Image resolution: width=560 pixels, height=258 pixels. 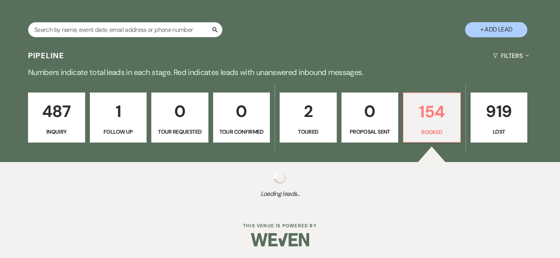 What do you see at coordinates (499, 118) in the screenshot?
I see `a: 919Lost` at bounding box center [499, 118].